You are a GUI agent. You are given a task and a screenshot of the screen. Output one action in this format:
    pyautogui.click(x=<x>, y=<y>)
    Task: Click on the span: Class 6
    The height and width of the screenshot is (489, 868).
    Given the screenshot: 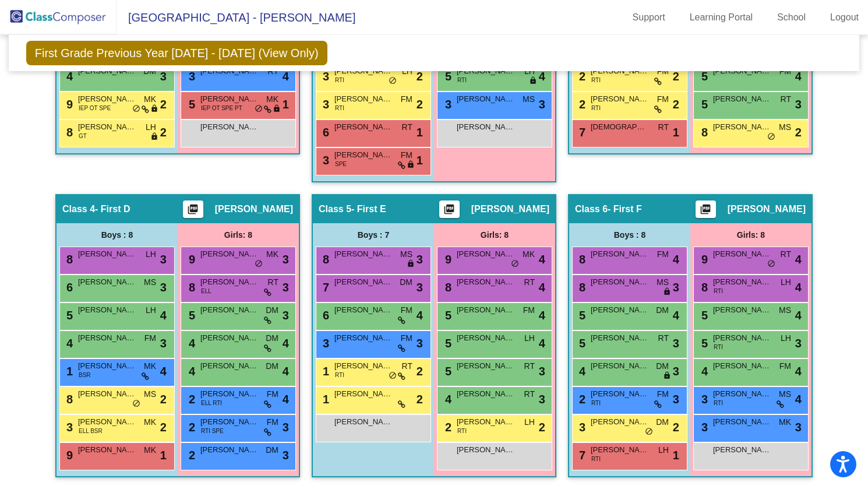 What is the action you would take?
    pyautogui.click(x=592, y=210)
    